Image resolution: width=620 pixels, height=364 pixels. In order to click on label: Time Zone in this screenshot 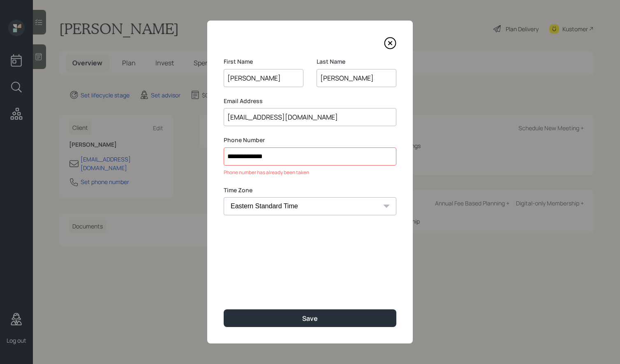, I will do `click(310, 190)`.